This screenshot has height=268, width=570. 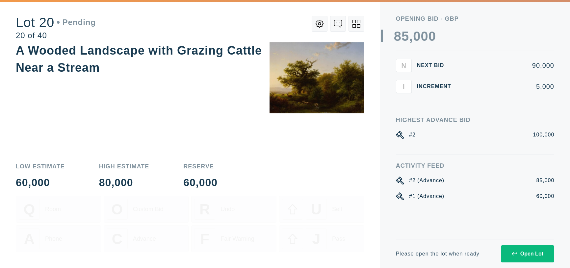 I want to click on div: 85,000, so click(x=545, y=181).